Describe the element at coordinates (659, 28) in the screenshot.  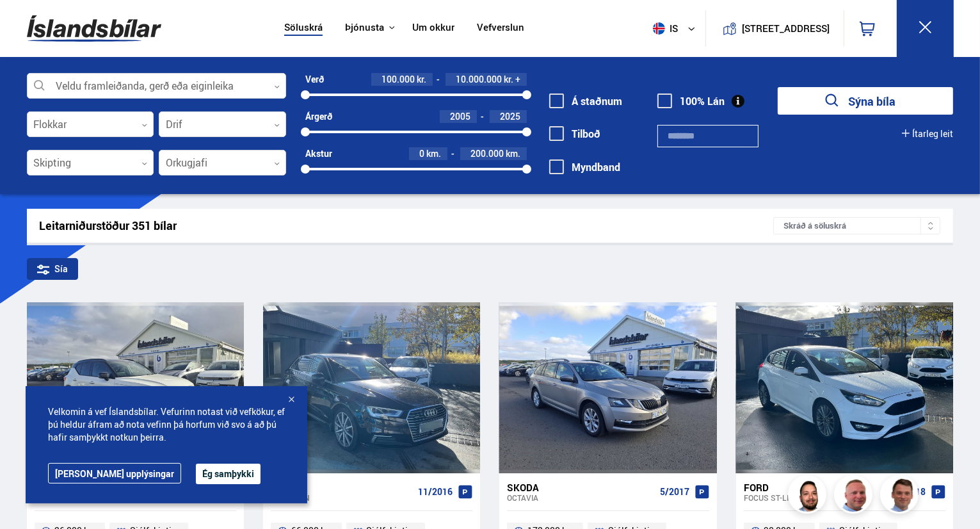
I see `img: svg+xml;base64,PHN2ZyB4bWxucz0iaHR0cDovL3d3dy53My5vcmcvMjAwMC9zdmciIHdpZHRoPSI1MTIiIGhlaWdodD0iNT...` at that location.